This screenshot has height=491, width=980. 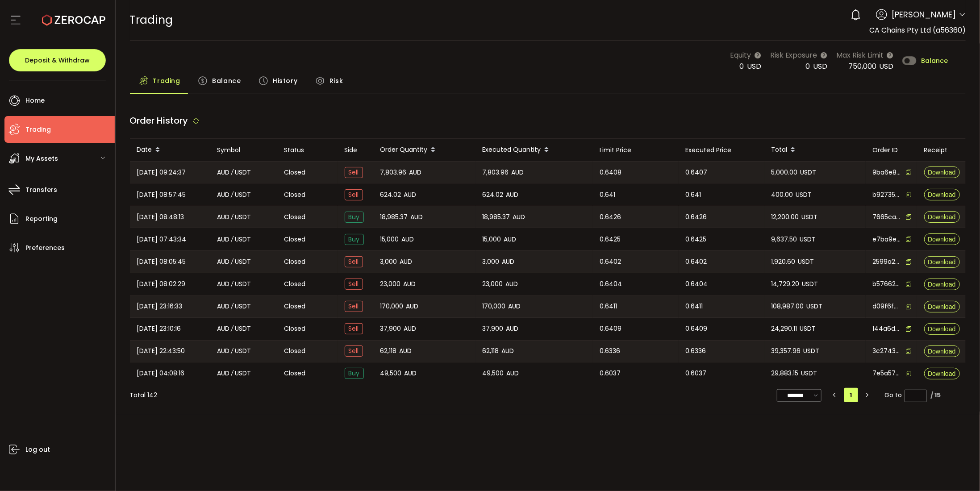 What do you see at coordinates (390, 194) in the screenshot?
I see `span: 624.02` at bounding box center [390, 194].